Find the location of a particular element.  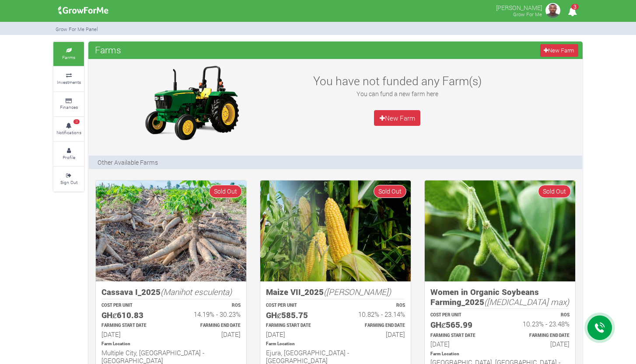

h5: GHȼ585.75 is located at coordinates (297, 315).